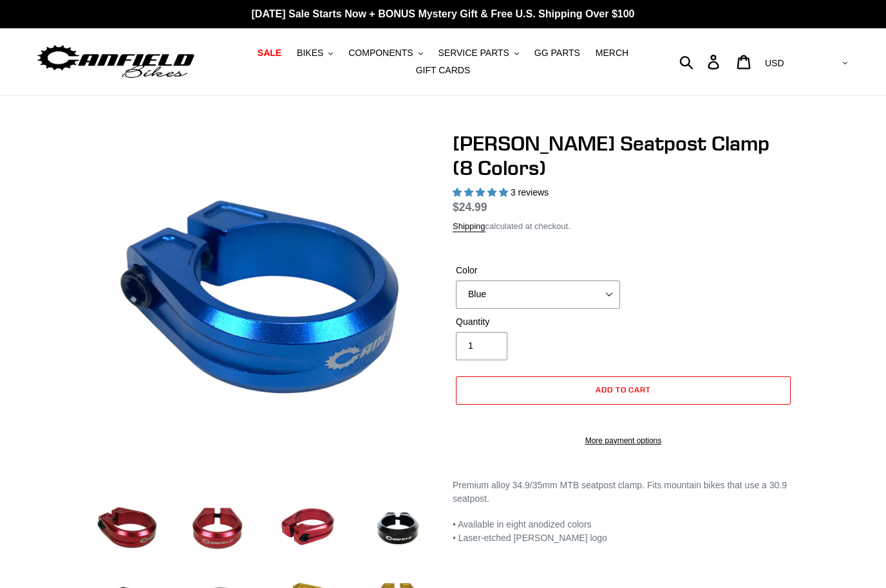 The width and height of the screenshot is (886, 588). I want to click on button: BIKES, so click(315, 53).